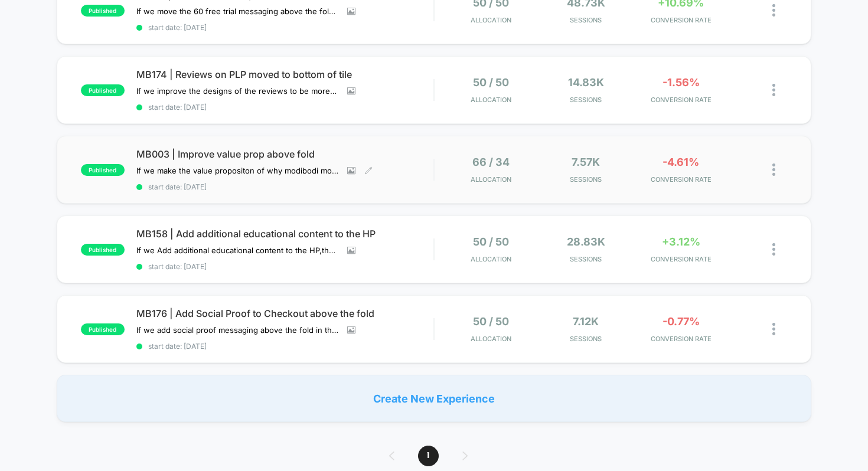 Image resolution: width=868 pixels, height=471 pixels. I want to click on span: If we improve the designs of the reviews to be more visible and credible,then conversions will in..., so click(237, 91).